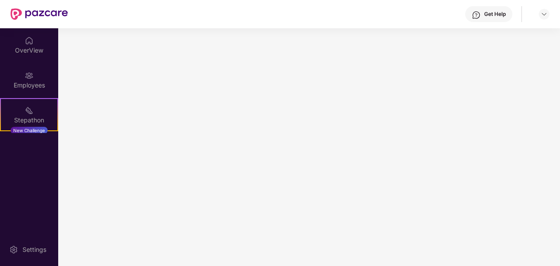 This screenshot has width=560, height=266. Describe the element at coordinates (29, 120) in the screenshot. I see `div: Stepathon` at that location.